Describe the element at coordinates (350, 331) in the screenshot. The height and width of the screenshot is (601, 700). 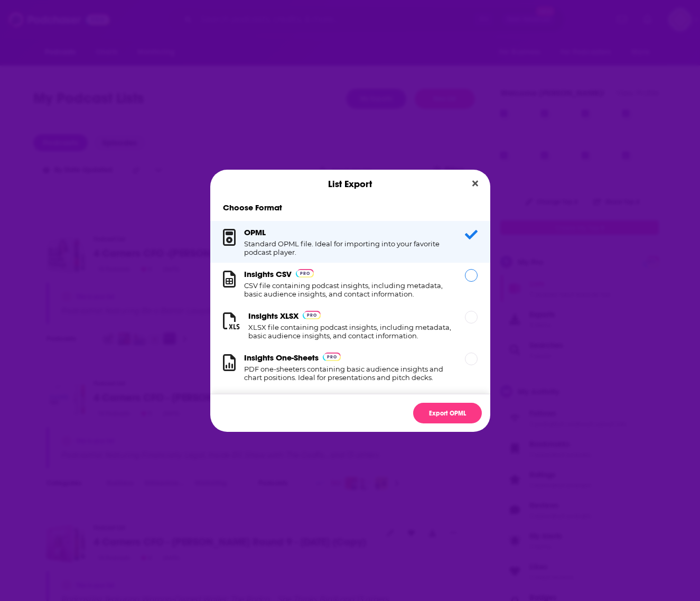
I see `h1: XLSX file containing podcast insights, including metadata, basic audience insights, and contact i...` at that location.